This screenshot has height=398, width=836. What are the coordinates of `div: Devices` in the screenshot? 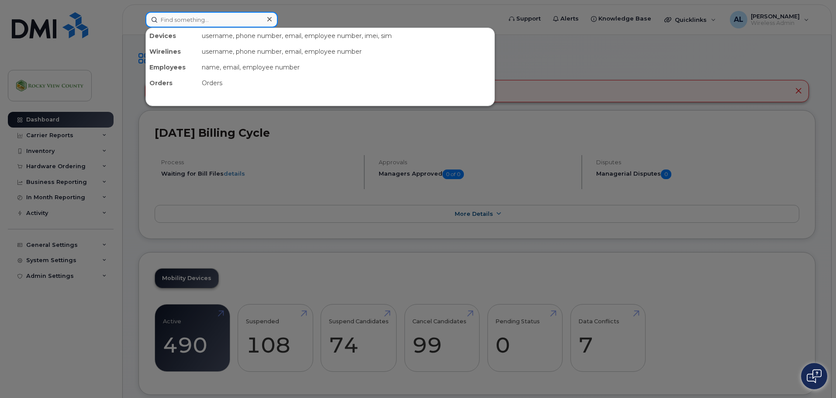 It's located at (172, 36).